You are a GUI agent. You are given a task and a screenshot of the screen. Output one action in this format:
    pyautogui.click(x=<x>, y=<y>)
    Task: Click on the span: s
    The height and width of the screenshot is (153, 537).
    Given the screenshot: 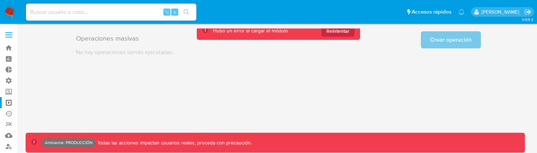 What is the action you would take?
    pyautogui.click(x=175, y=12)
    